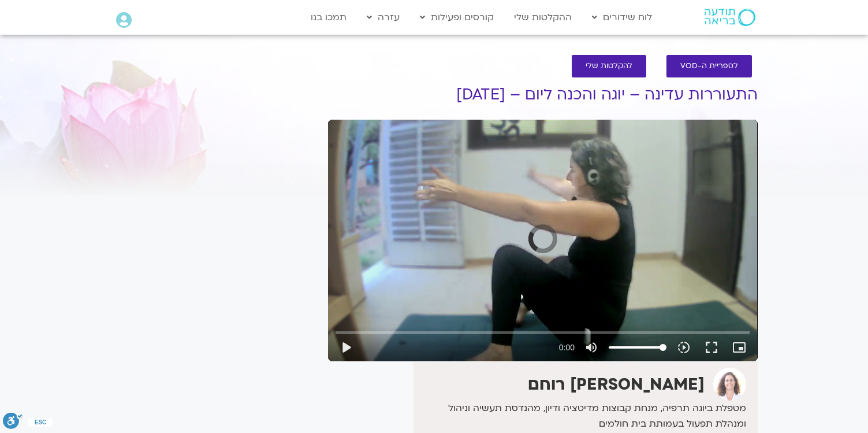 The width and height of the screenshot is (868, 433). Describe the element at coordinates (710, 66) in the screenshot. I see `span: לספריית ה-VOD` at that location.